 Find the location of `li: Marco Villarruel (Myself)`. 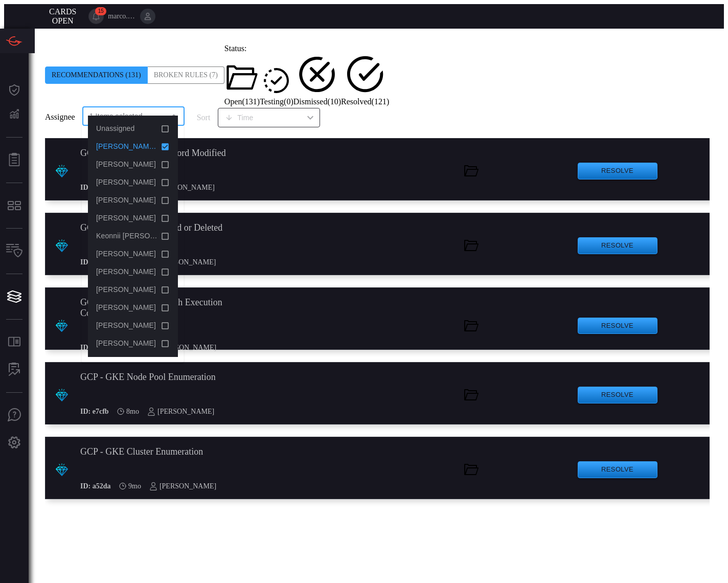

li: Marco Villarruel (Myself) is located at coordinates (133, 146).